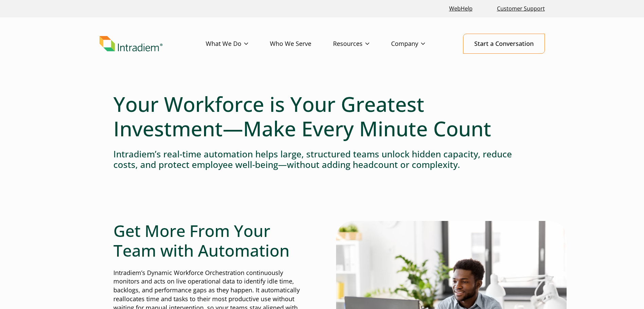  Describe the element at coordinates (238, 44) in the screenshot. I see `a: What We Do` at that location.